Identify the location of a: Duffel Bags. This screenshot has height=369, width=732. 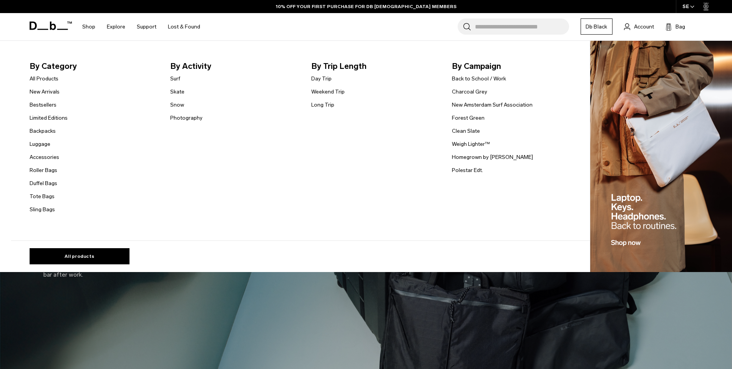
(43, 183).